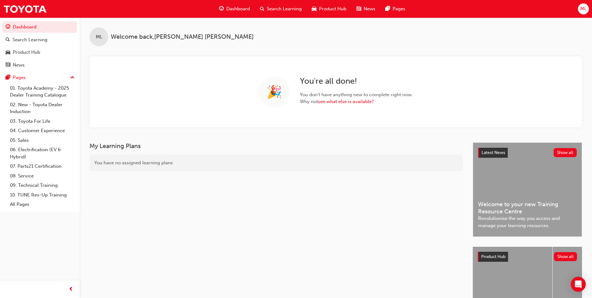 Image resolution: width=592 pixels, height=298 pixels. Describe the element at coordinates (396, 9) in the screenshot. I see `a: pages-iconPages` at that location.